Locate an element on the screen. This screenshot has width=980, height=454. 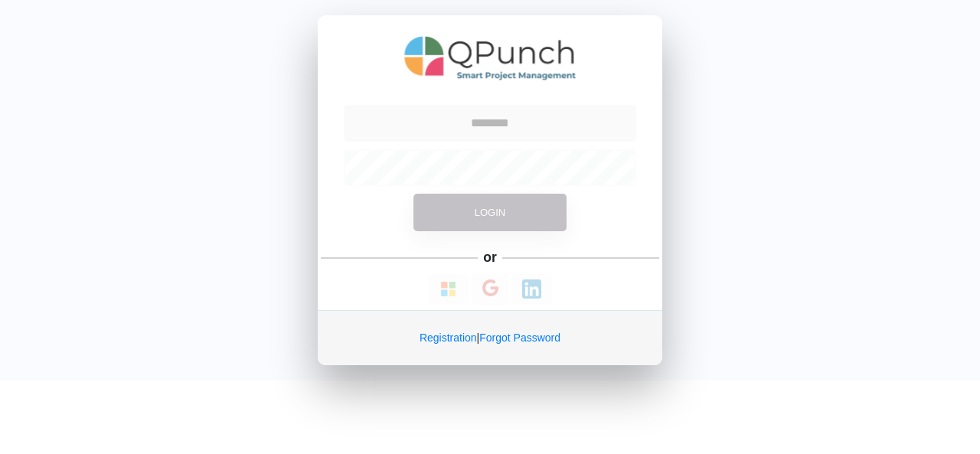
button: Continue With Google is located at coordinates (490, 289).